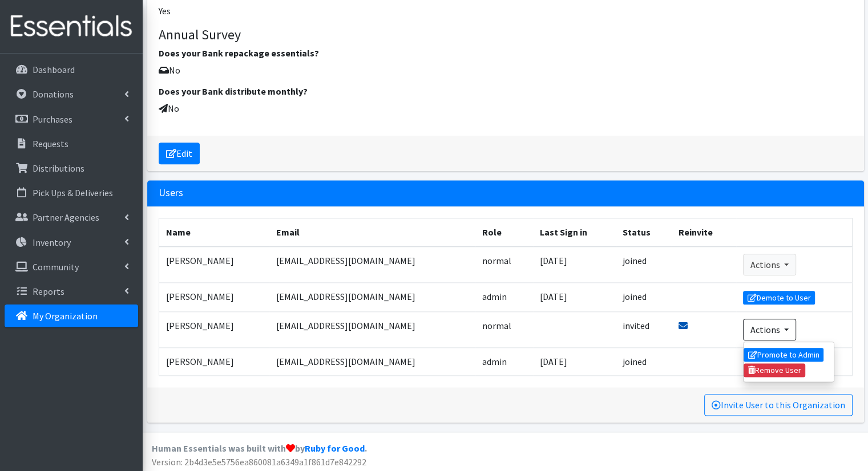  Describe the element at coordinates (53, 120) in the screenshot. I see `p: Purchases` at that location.